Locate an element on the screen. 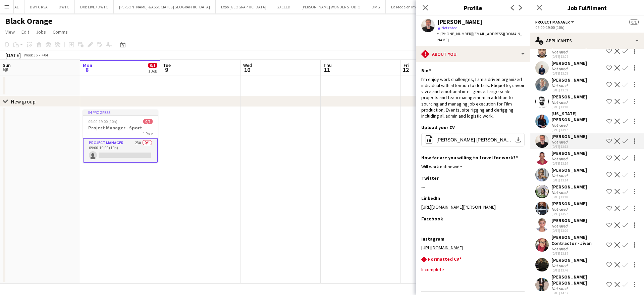 Image resolution: width=644 pixels, height=295 pixels. button: Project Manager is located at coordinates (555, 22).